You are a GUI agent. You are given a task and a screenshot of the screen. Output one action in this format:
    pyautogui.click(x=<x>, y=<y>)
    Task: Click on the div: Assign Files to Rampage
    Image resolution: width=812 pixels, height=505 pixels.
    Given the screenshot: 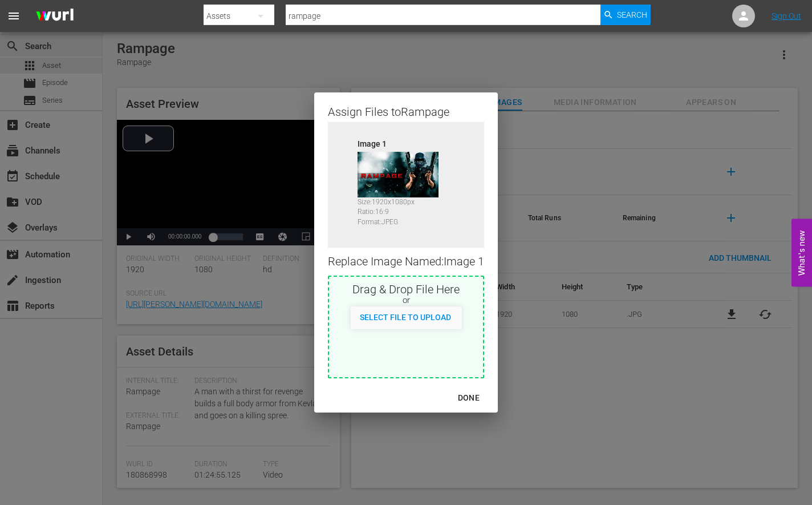 What is the action you would take?
    pyautogui.click(x=406, y=110)
    